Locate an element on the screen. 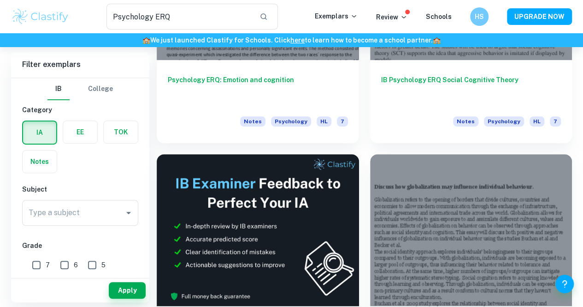 The width and height of the screenshot is (583, 307). button: Help and Feedback is located at coordinates (565, 284).